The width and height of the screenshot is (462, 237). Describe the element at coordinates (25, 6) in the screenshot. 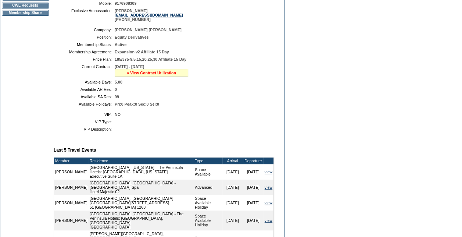

I see `td: CWL Requests` at that location.